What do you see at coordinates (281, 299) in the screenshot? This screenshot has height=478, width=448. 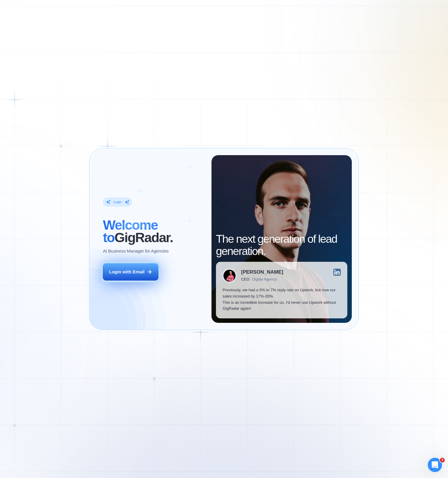 I see `p: Previously, we had a 5% to 7% reply rate on Upwork, but now our sales increased by 17%-20%. This ...` at bounding box center [281, 299].